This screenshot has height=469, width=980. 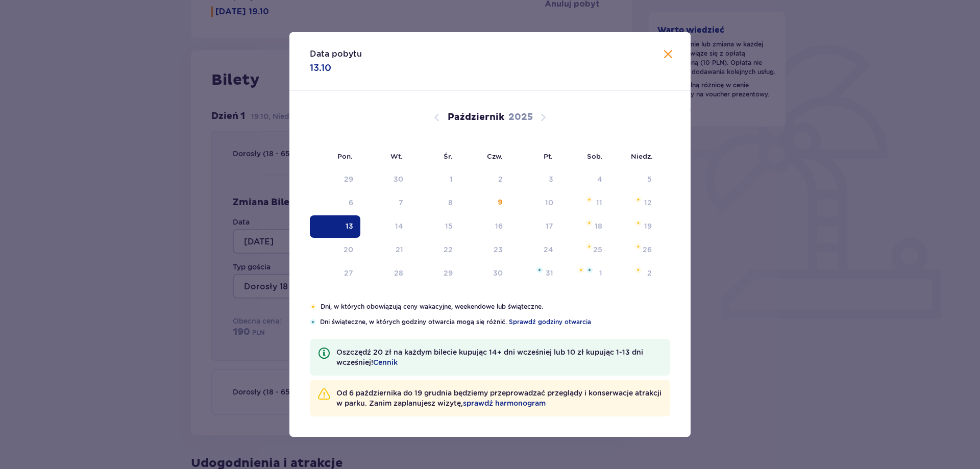 I want to click on td: Data niedostępna. niedziela, 26 października 2025, so click(x=634, y=250).